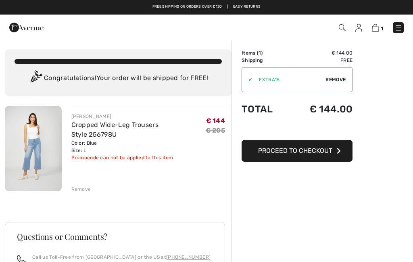 The width and height of the screenshot is (413, 262). What do you see at coordinates (138, 147) in the screenshot?
I see `div: Color: Blue Size: L` at bounding box center [138, 147].